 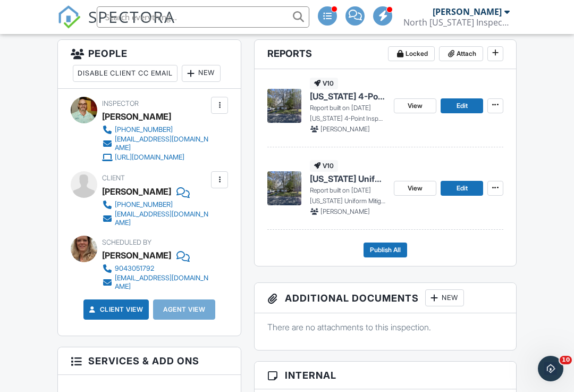 I want to click on div: Disable Client CC Email, so click(x=125, y=73).